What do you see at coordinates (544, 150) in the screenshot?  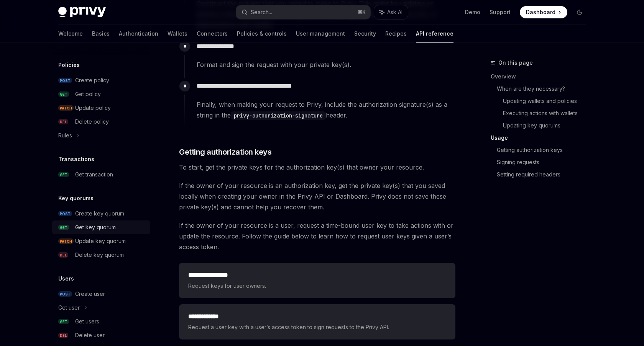 I see `a: Getting authorization keys` at bounding box center [544, 150].